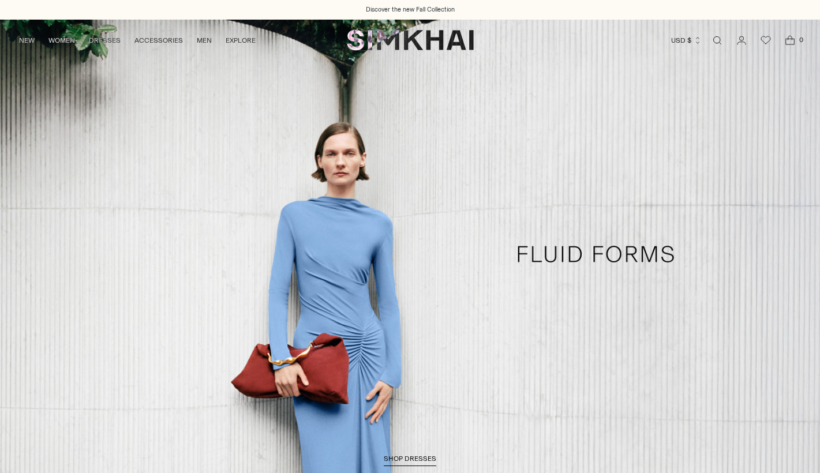  I want to click on a: NEW, so click(27, 40).